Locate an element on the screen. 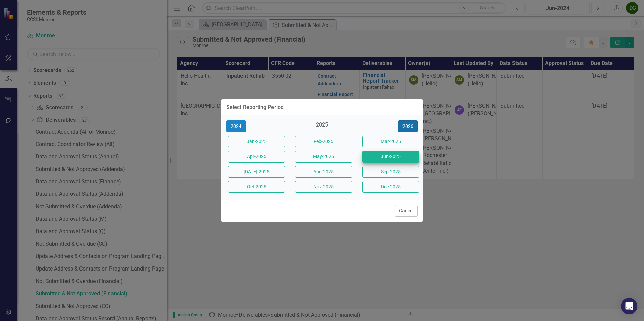  div: 2025 is located at coordinates (322, 126).